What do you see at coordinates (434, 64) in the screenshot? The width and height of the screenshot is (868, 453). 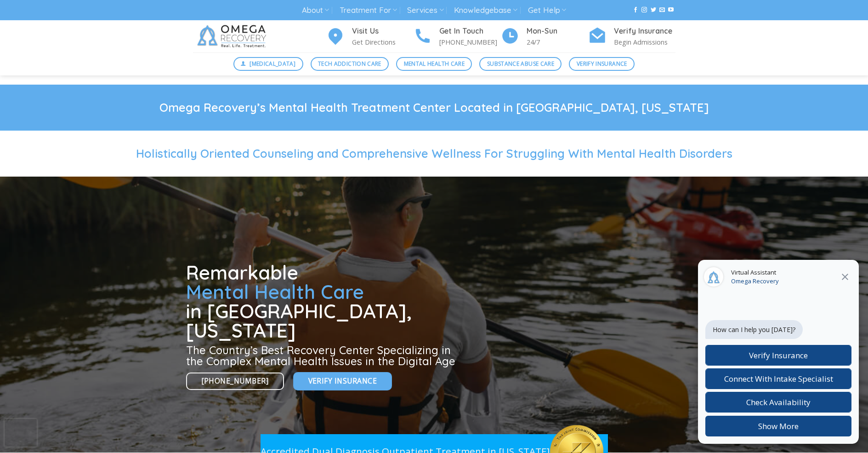 I see `a: Mental Health Care` at bounding box center [434, 64].